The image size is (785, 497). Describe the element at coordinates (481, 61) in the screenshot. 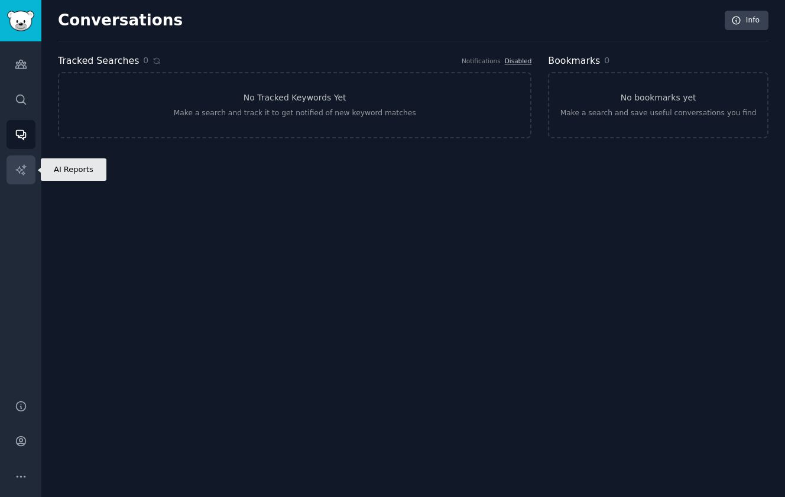

I see `div: Notifications` at that location.